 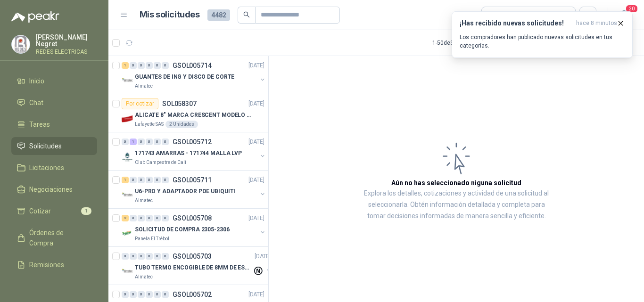 What do you see at coordinates (188, 153) in the screenshot?
I see `p: 171743 AMARRAS - 171744 MALLA LVP` at bounding box center [188, 153].